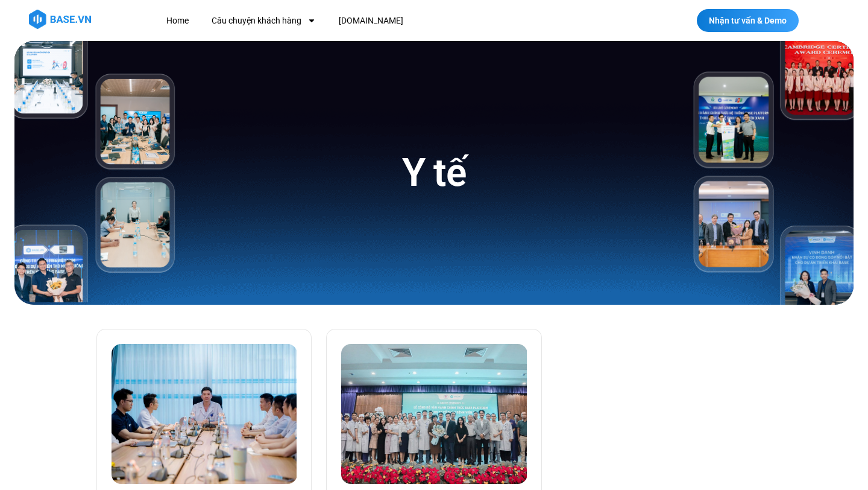 The height and width of the screenshot is (490, 868). What do you see at coordinates (748, 20) in the screenshot?
I see `a: Nhận tư vấn & Demo` at bounding box center [748, 20].